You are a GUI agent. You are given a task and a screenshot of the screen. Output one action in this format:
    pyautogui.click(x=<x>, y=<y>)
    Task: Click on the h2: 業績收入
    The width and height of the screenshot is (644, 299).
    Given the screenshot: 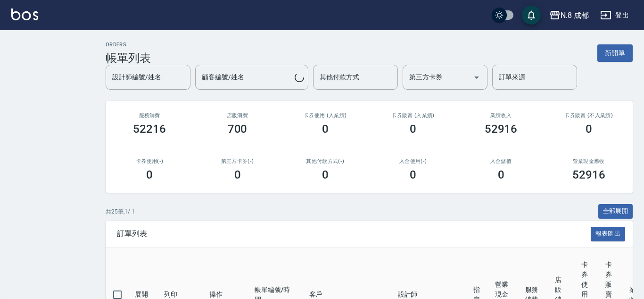 What is the action you would take?
    pyautogui.click(x=501, y=115)
    